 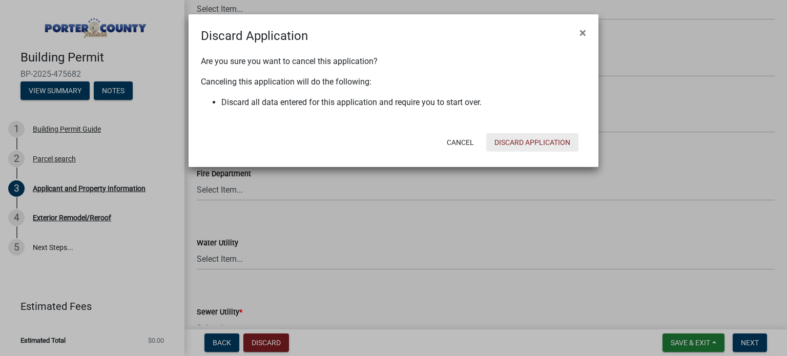 I want to click on button: Discard Application, so click(x=532, y=142).